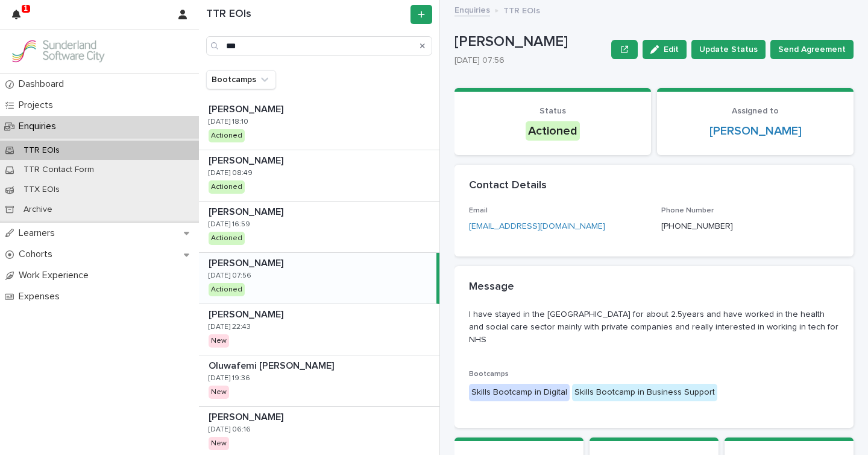  What do you see at coordinates (812, 50) in the screenshot?
I see `span: Send Agreement` at bounding box center [812, 50].